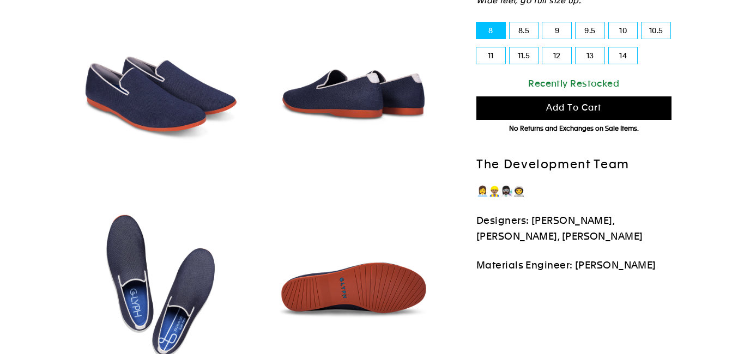 This screenshot has height=354, width=732. I want to click on span: No Returns and Exchanges on Sale Items., so click(574, 129).